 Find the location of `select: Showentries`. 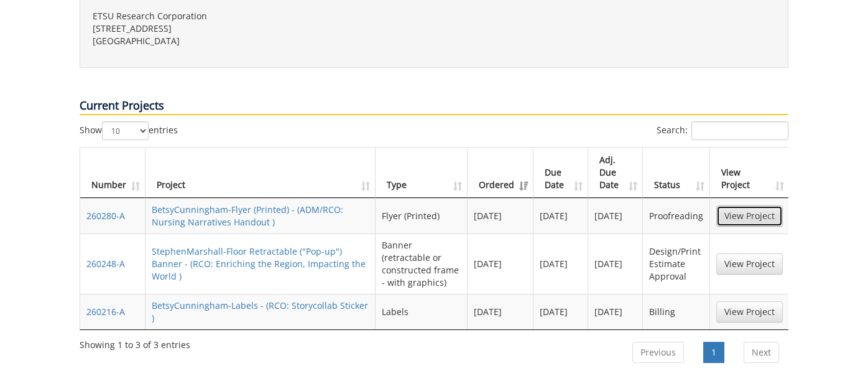

select: Showentries is located at coordinates (125, 131).